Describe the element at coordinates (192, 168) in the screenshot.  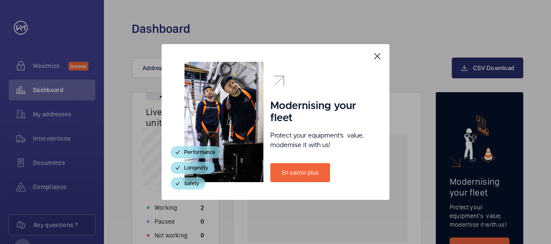
I see `div: Longevity` at that location.